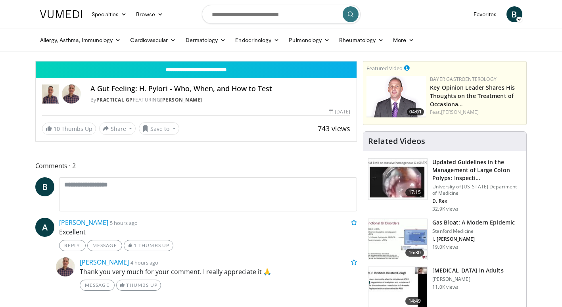 The width and height of the screenshot is (562, 307). What do you see at coordinates (153, 40) in the screenshot?
I see `a: Cardiovascular` at bounding box center [153, 40].